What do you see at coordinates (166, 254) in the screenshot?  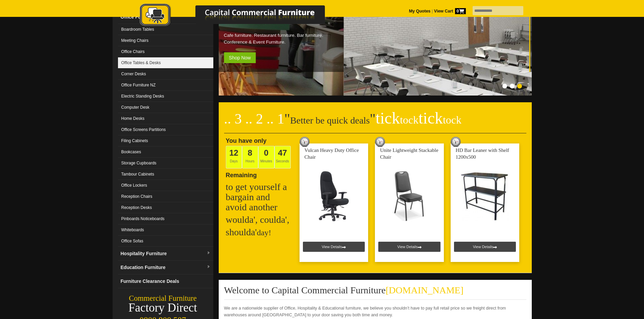 I see `a: Hospitality Furnituredropdown` at bounding box center [166, 254].